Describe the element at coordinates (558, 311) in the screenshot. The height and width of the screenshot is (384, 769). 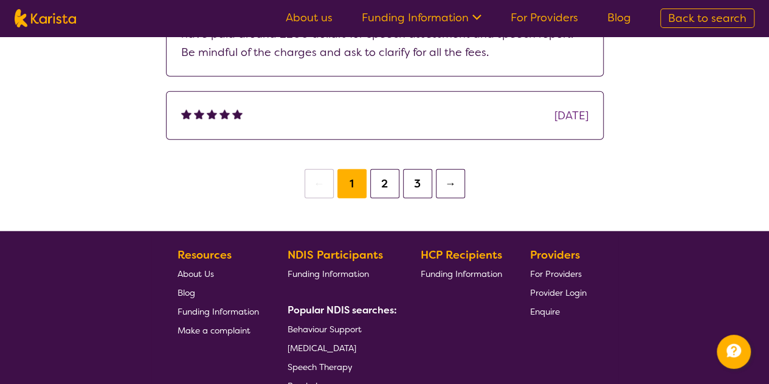
I see `a: Enquire` at that location.